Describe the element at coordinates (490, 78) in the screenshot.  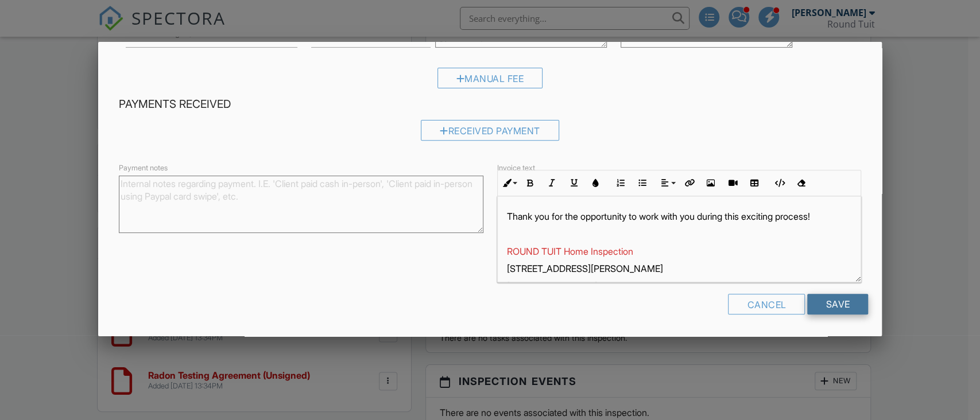
I see `div: Manual Fee` at that location.